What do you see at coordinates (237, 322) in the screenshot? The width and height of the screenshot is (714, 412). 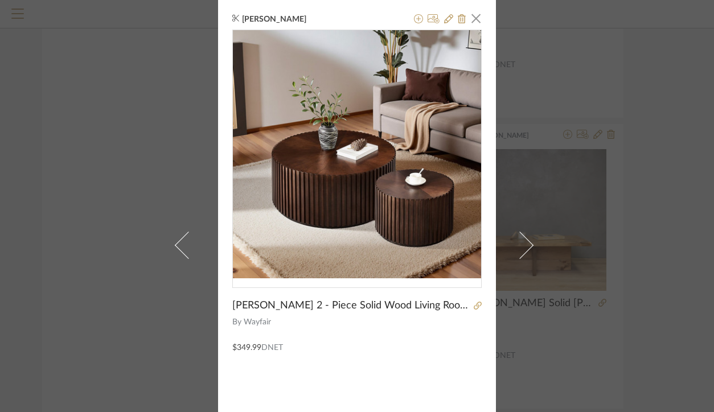 I see `span: By` at bounding box center [237, 322].